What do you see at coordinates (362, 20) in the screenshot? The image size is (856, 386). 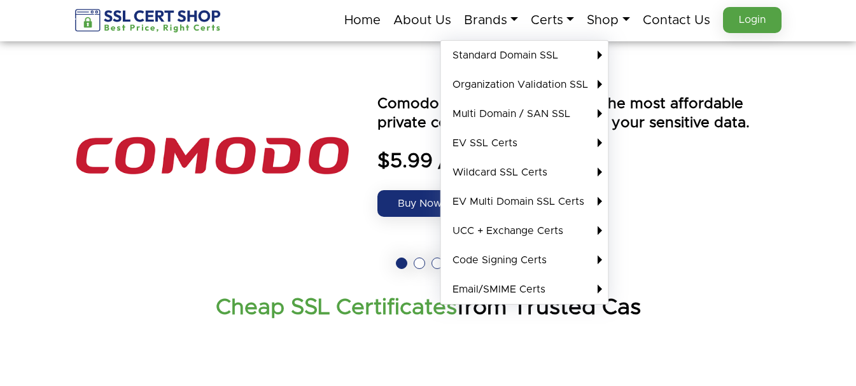 I see `a: Home` at bounding box center [362, 20].